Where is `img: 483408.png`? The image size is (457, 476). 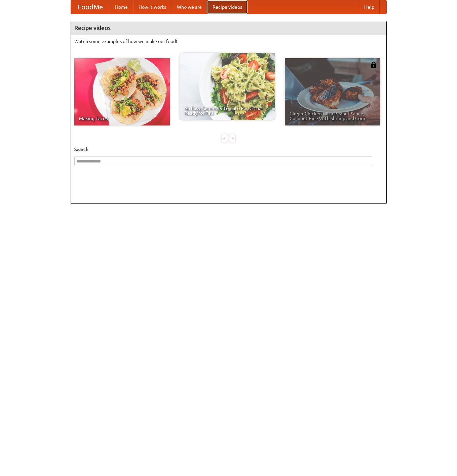
img: 483408.png is located at coordinates (374, 65).